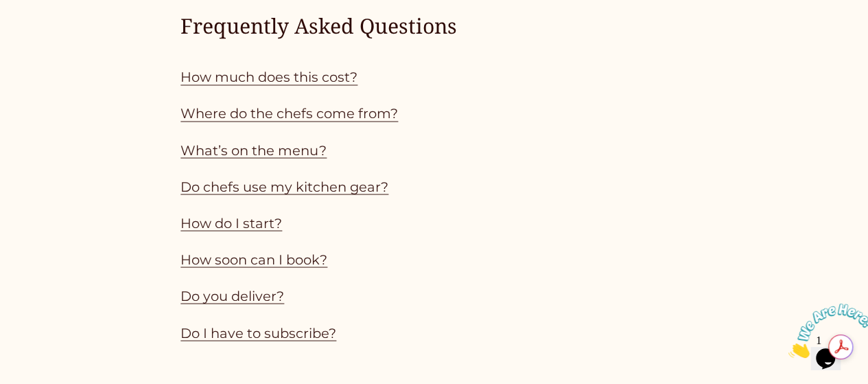 The image size is (868, 384). Describe the element at coordinates (254, 149) in the screenshot. I see `a: What’s on the menu?` at that location.